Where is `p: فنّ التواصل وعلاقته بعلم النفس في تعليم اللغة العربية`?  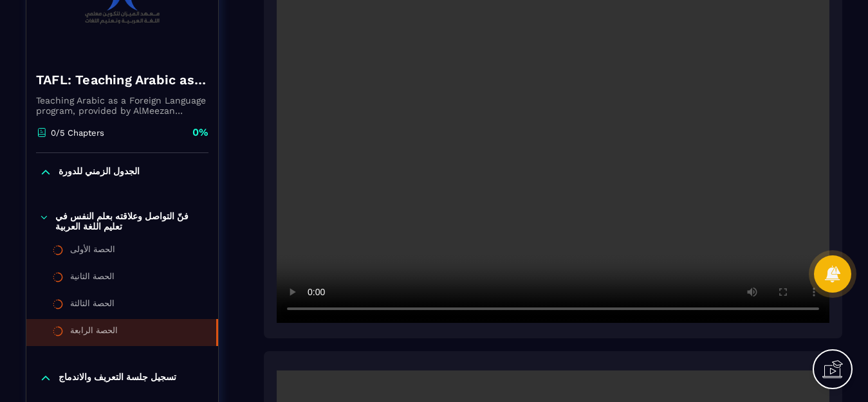
p: فنّ التواصل وعلاقته بعلم النفس في تعليم اللغة العربية is located at coordinates (130, 222).